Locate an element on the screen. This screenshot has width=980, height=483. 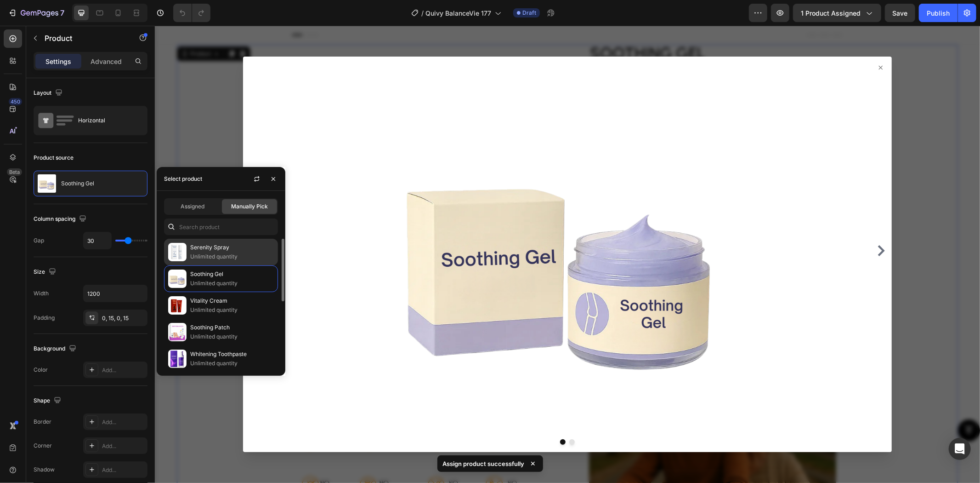
div: Product source is located at coordinates (53, 158).